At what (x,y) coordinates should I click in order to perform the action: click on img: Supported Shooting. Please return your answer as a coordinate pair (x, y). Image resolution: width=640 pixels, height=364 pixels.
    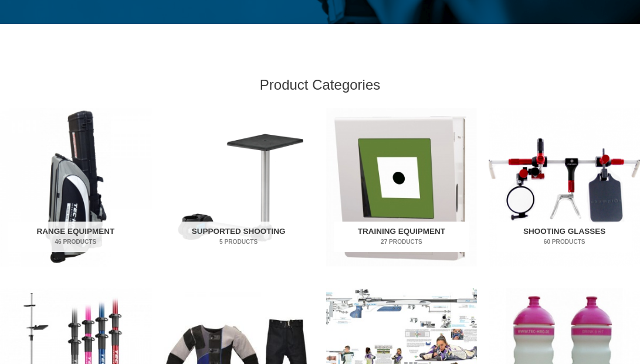
    Looking at the image, I should click on (239, 187).